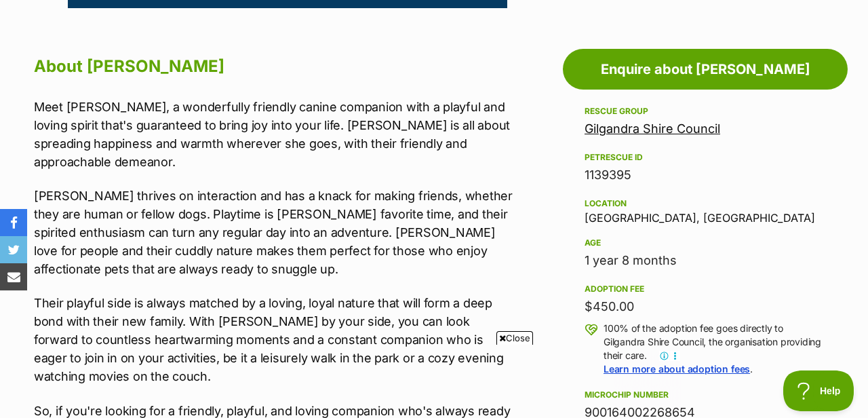  What do you see at coordinates (715, 349) in the screenshot?
I see `p: 100% of the adoption fee goes directly to Gilgandra Shire Council, the organisation providing the...` at bounding box center [715, 349].